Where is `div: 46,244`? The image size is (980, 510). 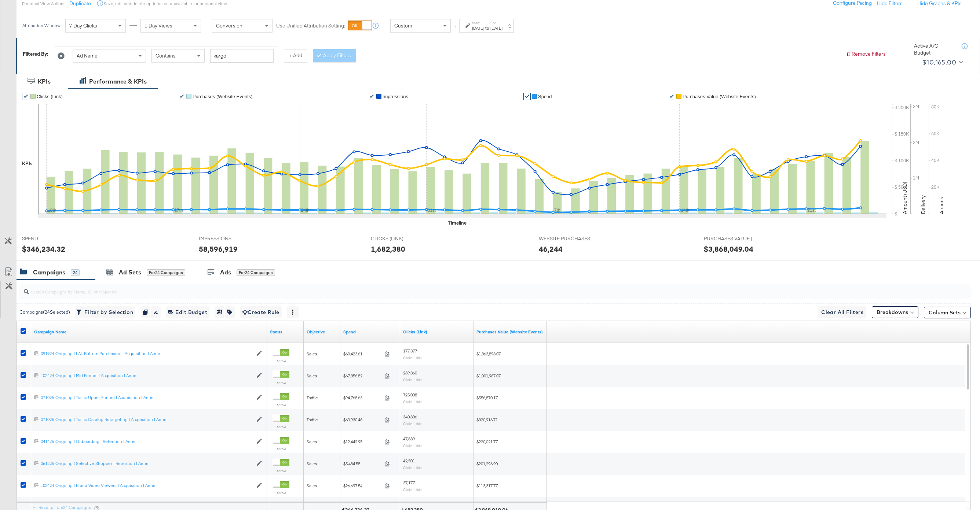
div: 46,244 is located at coordinates (551, 249).